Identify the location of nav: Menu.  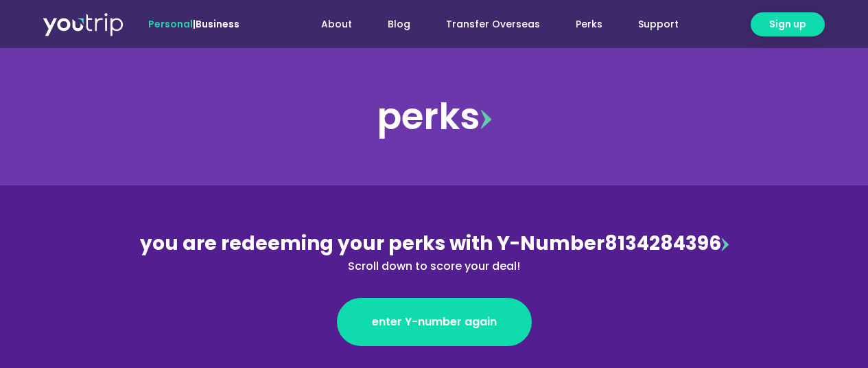
(487, 24).